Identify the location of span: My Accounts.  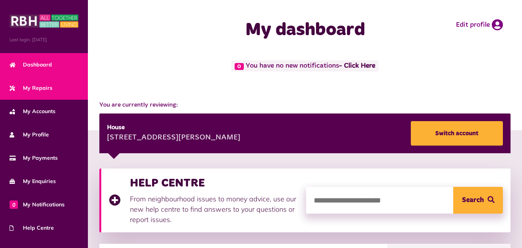
(32, 111).